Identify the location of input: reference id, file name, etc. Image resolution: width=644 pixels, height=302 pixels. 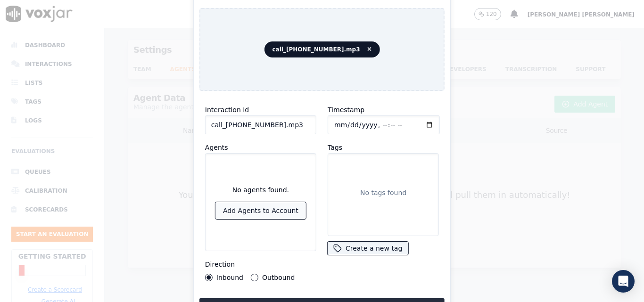
(260, 125).